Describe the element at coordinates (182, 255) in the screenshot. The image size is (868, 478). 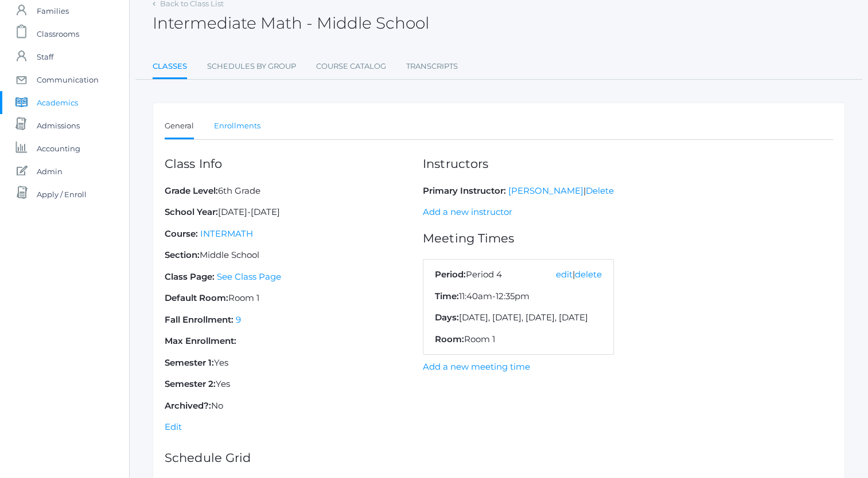
I see `strong: Section:` at that location.